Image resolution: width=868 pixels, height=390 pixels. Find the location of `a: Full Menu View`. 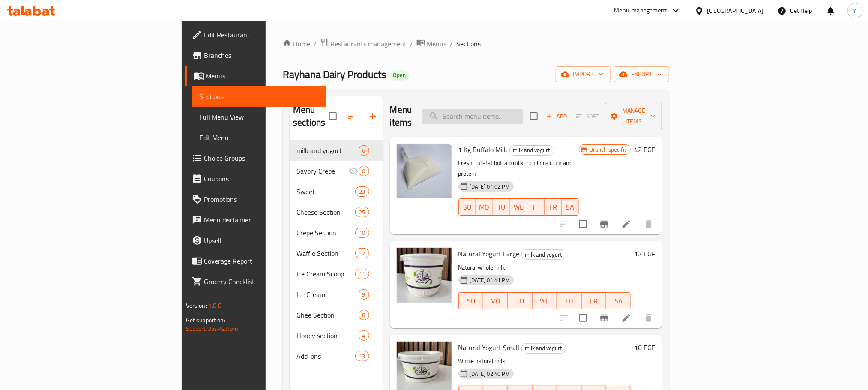

a: Full Menu View is located at coordinates (259, 117).